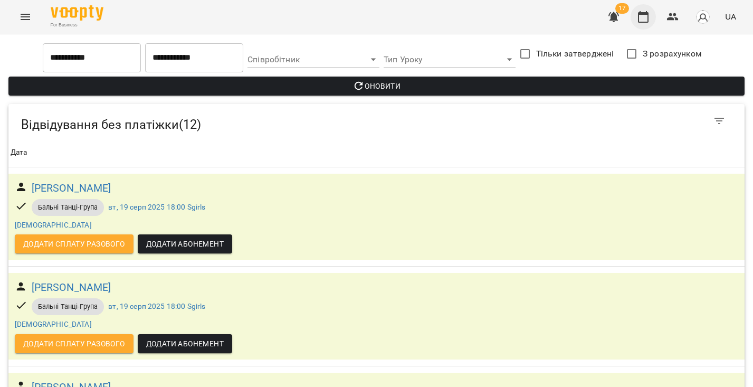 Image resolution: width=753 pixels, height=387 pixels. I want to click on img: avatar_s.png, so click(703, 17).